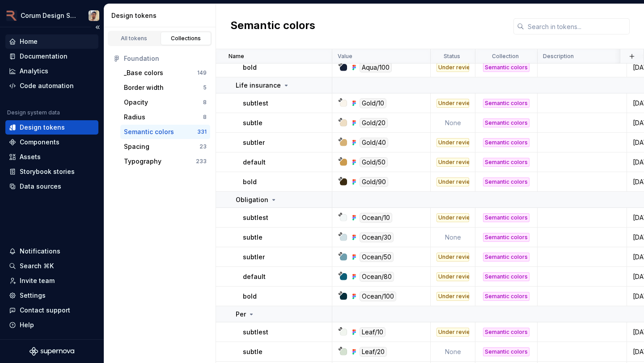 The height and width of the screenshot is (363, 644). Describe the element at coordinates (203, 146) in the screenshot. I see `div: 23` at that location.